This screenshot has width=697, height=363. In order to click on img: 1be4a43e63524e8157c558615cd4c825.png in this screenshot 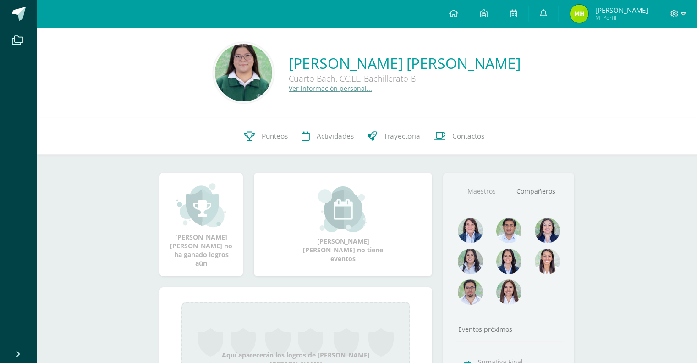, I will do `click(509, 292)`.